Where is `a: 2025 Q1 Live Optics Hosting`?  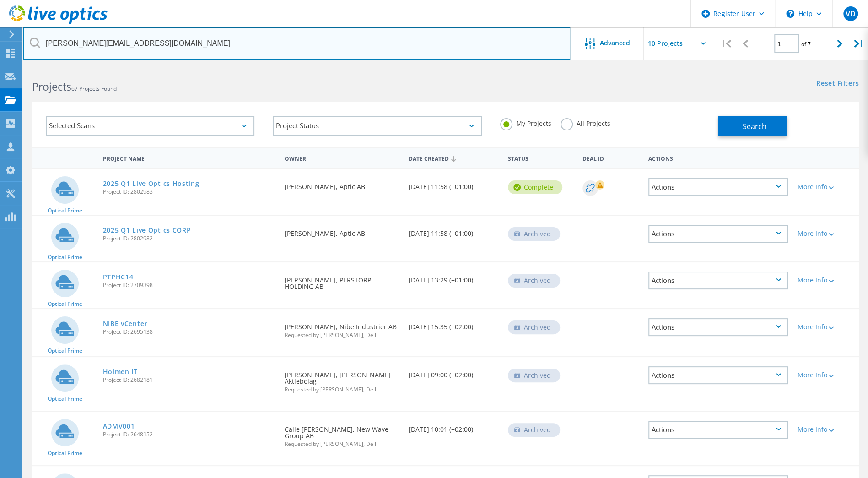 a: 2025 Q1 Live Optics Hosting is located at coordinates (151, 183).